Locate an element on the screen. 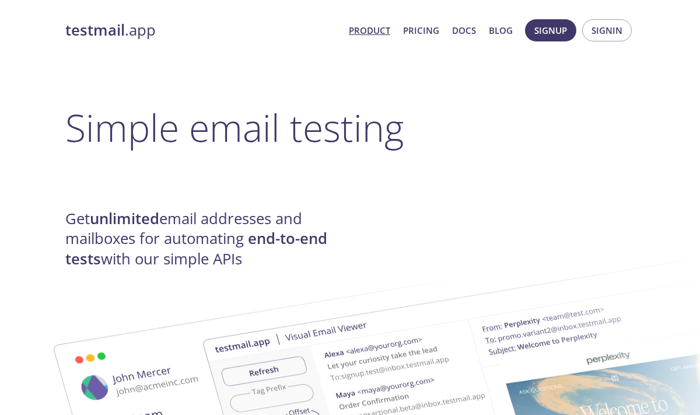  h4: Get email addresses and mailboxes for automating with our simple APIs is located at coordinates (208, 239).